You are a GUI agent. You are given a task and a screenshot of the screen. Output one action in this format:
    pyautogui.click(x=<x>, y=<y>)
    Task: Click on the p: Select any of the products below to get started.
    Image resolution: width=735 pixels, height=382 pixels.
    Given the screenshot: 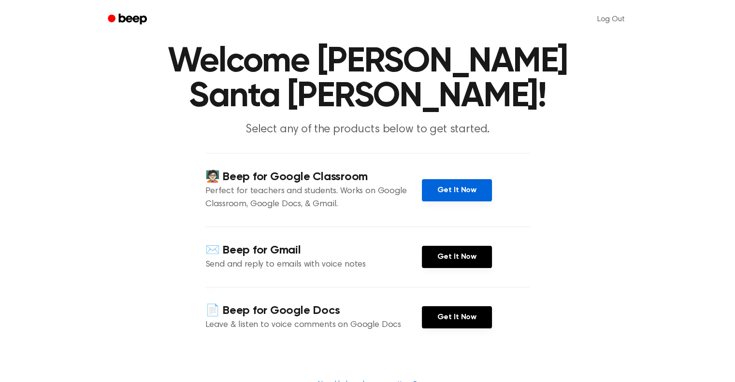 What is the action you would take?
    pyautogui.click(x=368, y=130)
    